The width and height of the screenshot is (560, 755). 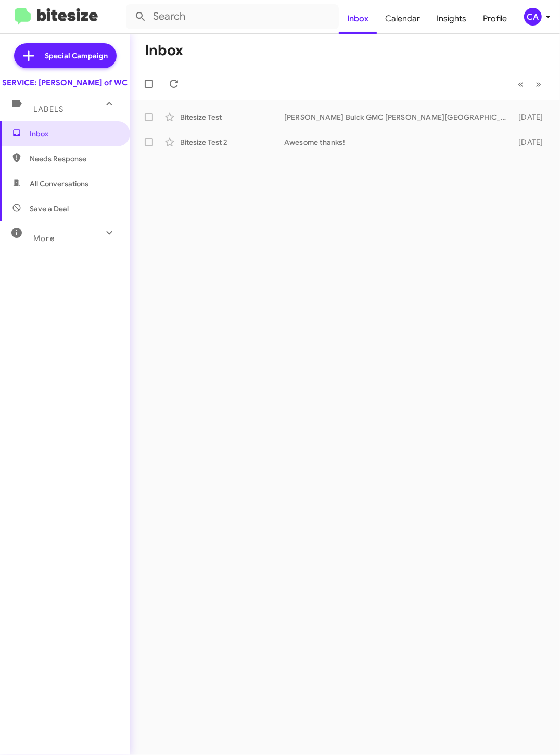 I want to click on span: More, so click(x=44, y=238).